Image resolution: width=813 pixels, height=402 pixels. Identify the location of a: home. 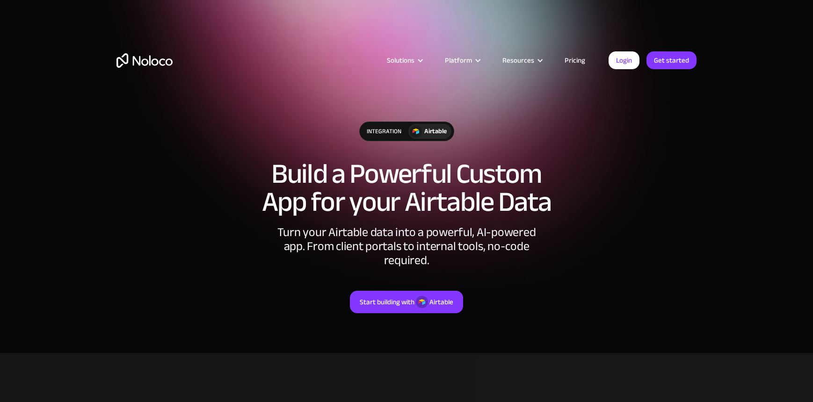
(145, 60).